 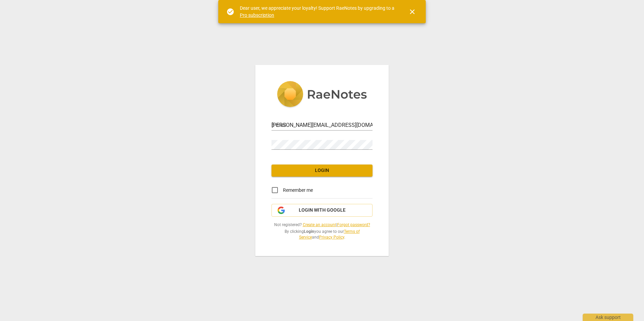 What do you see at coordinates (319, 225) in the screenshot?
I see `a: Create an account` at bounding box center [319, 225].